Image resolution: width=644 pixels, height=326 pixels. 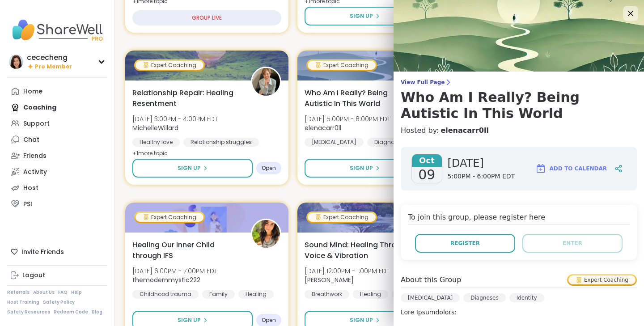 I want to click on span: Who Am I Really? Being Autistic In This World, so click(x=358, y=99).